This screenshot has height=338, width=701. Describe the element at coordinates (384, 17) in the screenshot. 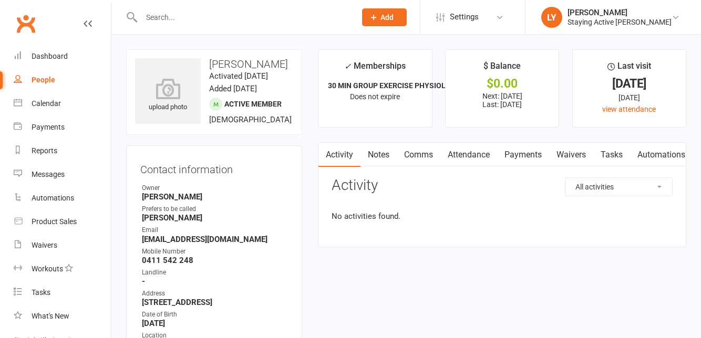

I see `button: Add` at that location.